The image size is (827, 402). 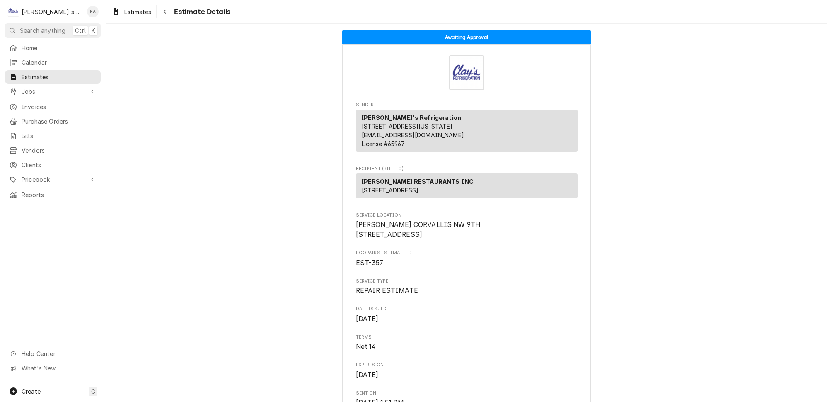 I want to click on div: Service Location, so click(x=467, y=225).